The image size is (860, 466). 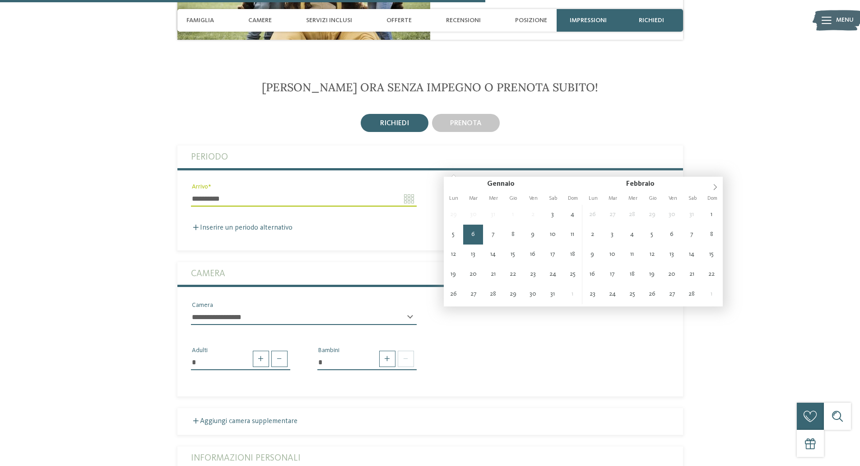 I want to click on span: Febbraio 11, 2026, so click(x=632, y=254).